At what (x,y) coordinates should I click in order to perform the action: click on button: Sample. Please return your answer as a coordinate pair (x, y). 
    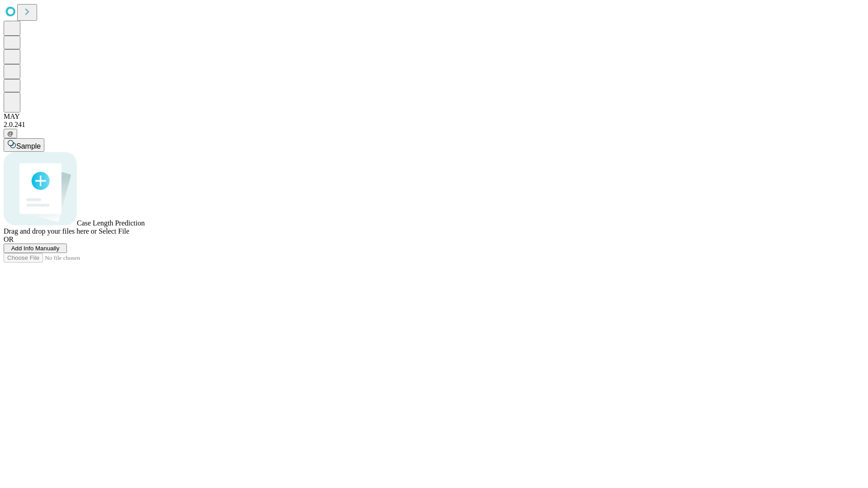
    Looking at the image, I should click on (24, 145).